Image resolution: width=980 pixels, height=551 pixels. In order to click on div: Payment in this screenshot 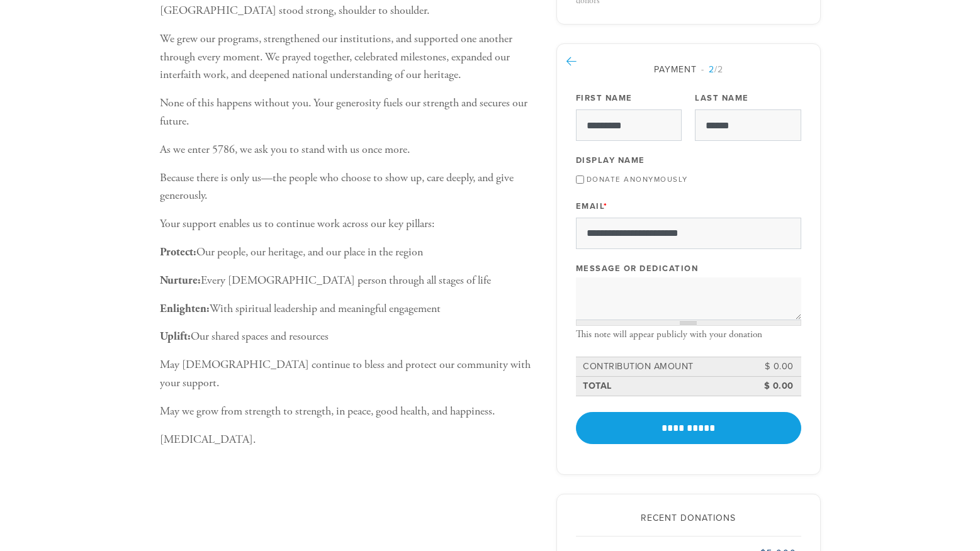, I will do `click(689, 70)`.